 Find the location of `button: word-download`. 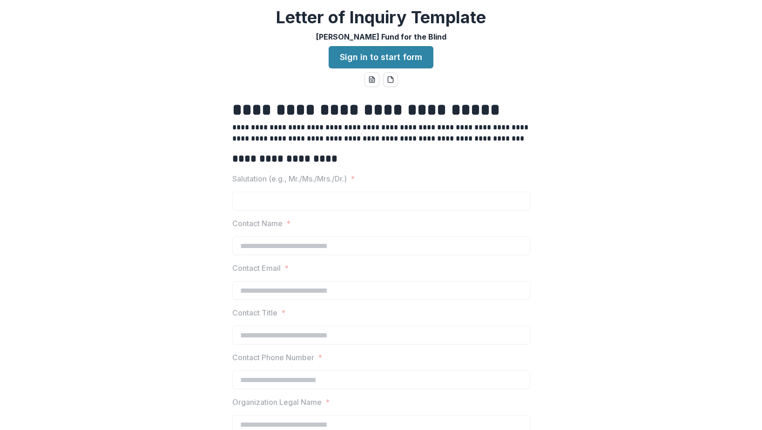

button: word-download is located at coordinates (372, 80).